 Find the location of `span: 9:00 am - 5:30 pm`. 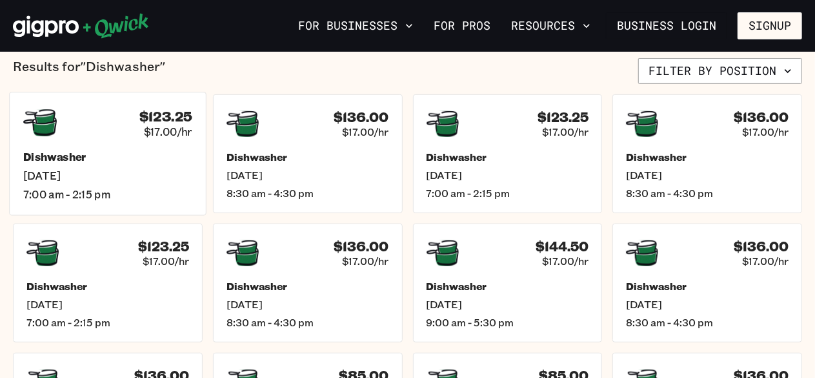

span: 9:00 am - 5:30 pm is located at coordinates (508, 322).